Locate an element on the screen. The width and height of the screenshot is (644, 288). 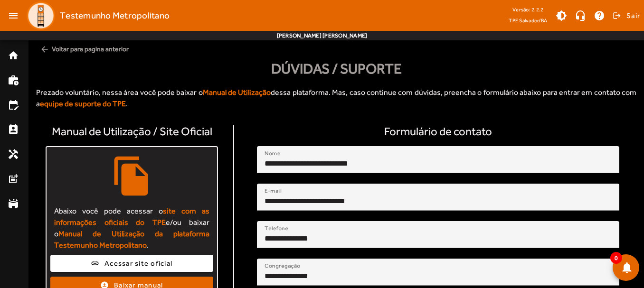
mat-label: Congregação is located at coordinates (282, 266).